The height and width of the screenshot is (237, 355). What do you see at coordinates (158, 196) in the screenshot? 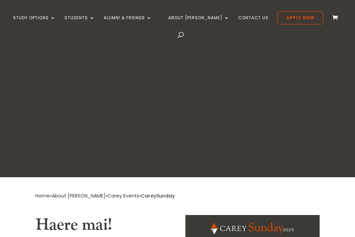
I see `span: CareySunday` at bounding box center [158, 196].